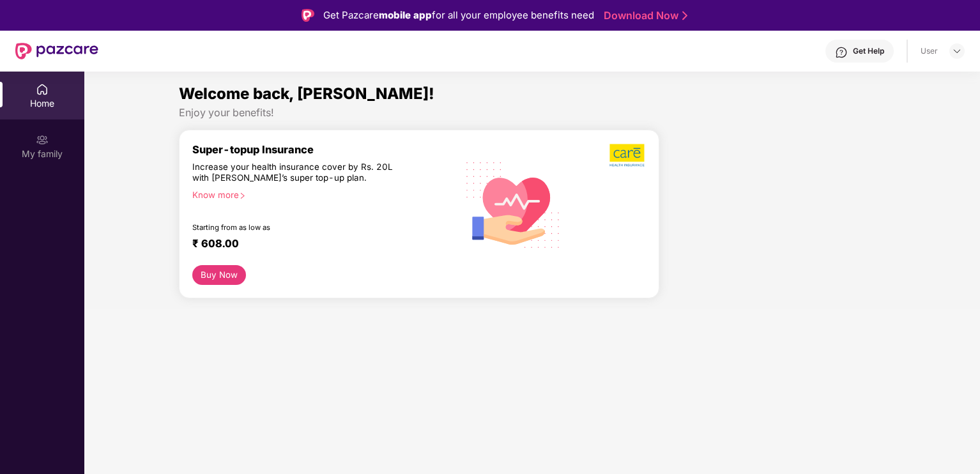  I want to click on img: svg+xml;base64,PHN2ZyBpZD0iRHJvcGRvd24tMzJ4MzIiIHhtbG5zPSJodHRwOi8vd3d3LnczLm9yZy8yMDAwL3N2ZyIgd2..., so click(957, 51).